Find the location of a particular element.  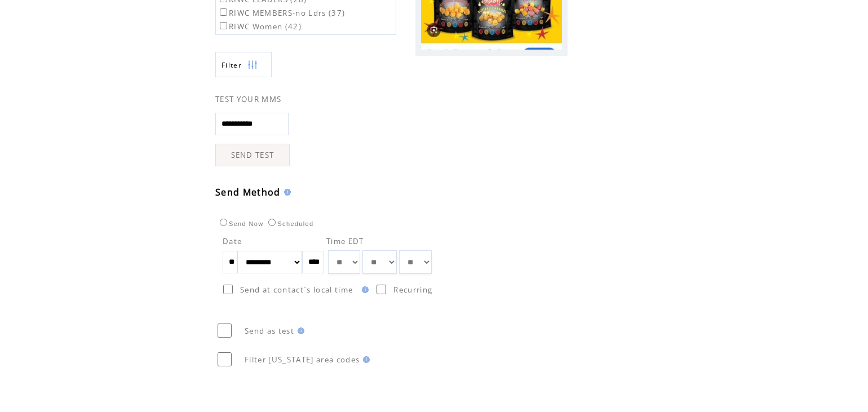

a: SEND TEST is located at coordinates (252, 155).